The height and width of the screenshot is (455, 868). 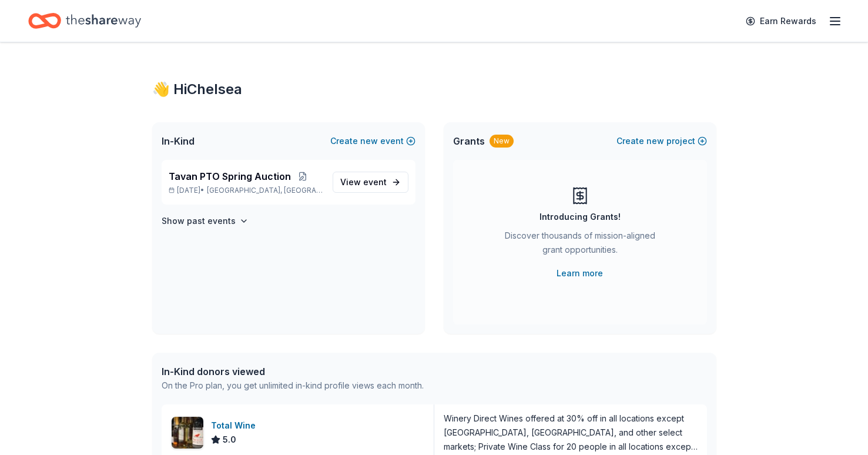 What do you see at coordinates (581, 245) in the screenshot?
I see `div: Discover thousands of mission-aligned grant opportunities.` at bounding box center [581, 245].